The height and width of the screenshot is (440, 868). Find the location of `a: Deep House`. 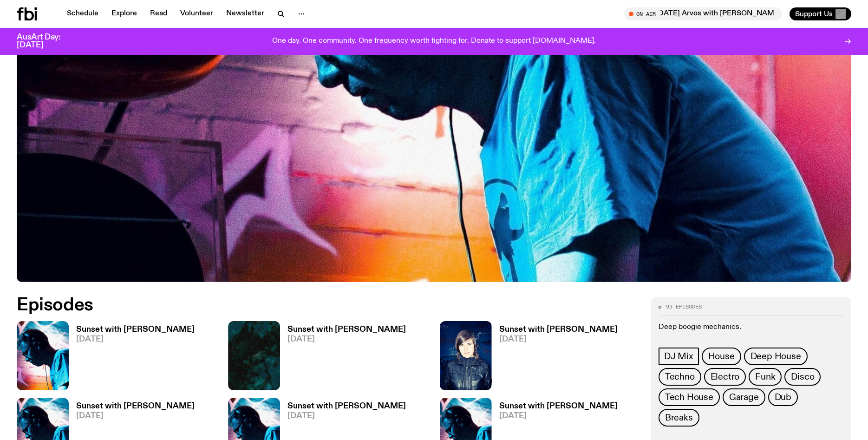

a: Deep House is located at coordinates (775, 357).